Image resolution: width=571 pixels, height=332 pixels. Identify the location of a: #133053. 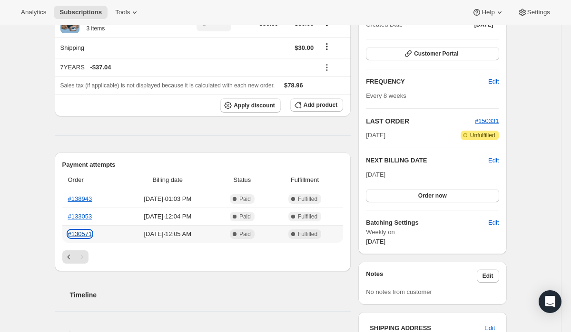
(80, 216).